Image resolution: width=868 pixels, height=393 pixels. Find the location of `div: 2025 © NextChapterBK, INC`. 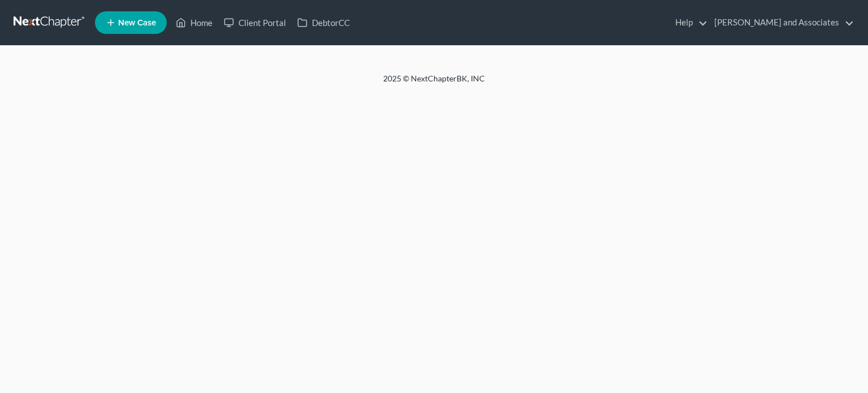

div: 2025 © NextChapterBK, INC is located at coordinates (434, 83).